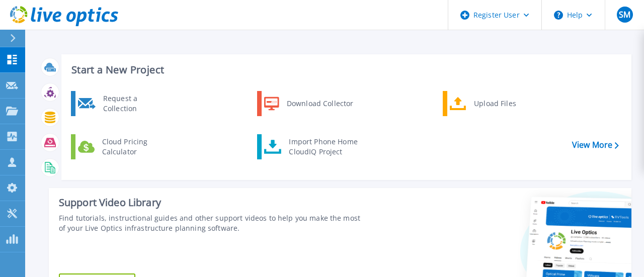 The height and width of the screenshot is (277, 644). Describe the element at coordinates (123, 103) in the screenshot. I see `a: Request a Collection` at that location.